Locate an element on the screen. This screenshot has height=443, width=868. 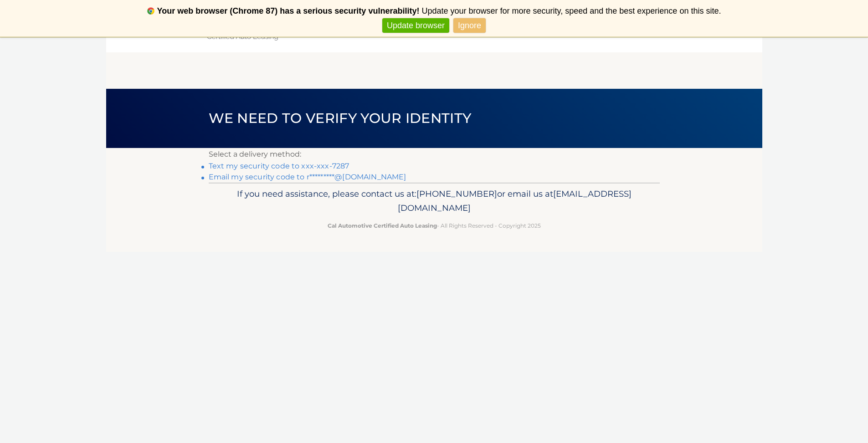
a: Ignore is located at coordinates (469, 26).